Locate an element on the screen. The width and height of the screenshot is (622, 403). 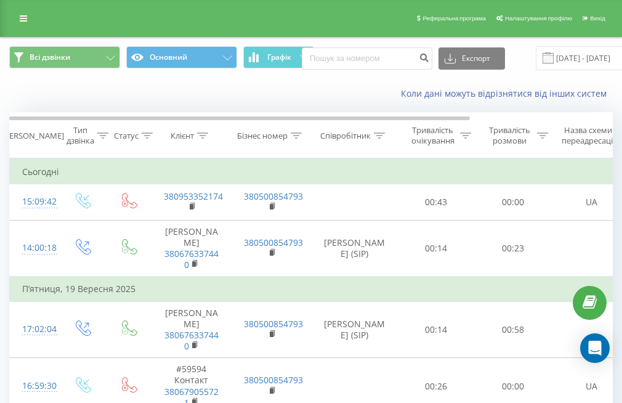
td: 00:43 is located at coordinates (436, 202).